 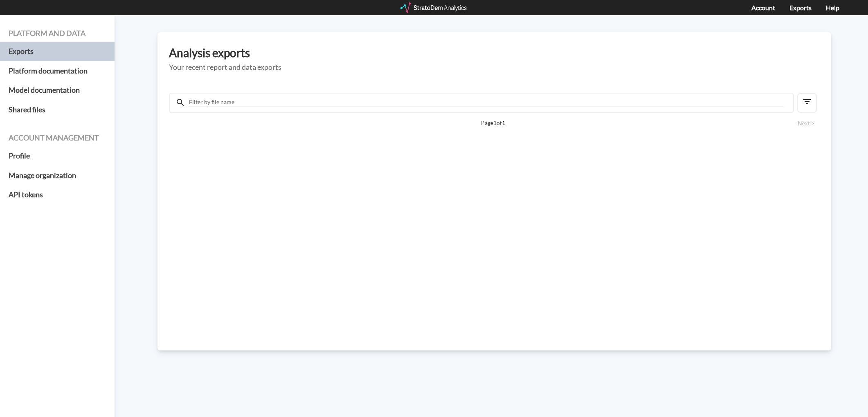 I want to click on h5: Your recent report and data exports, so click(x=494, y=67).